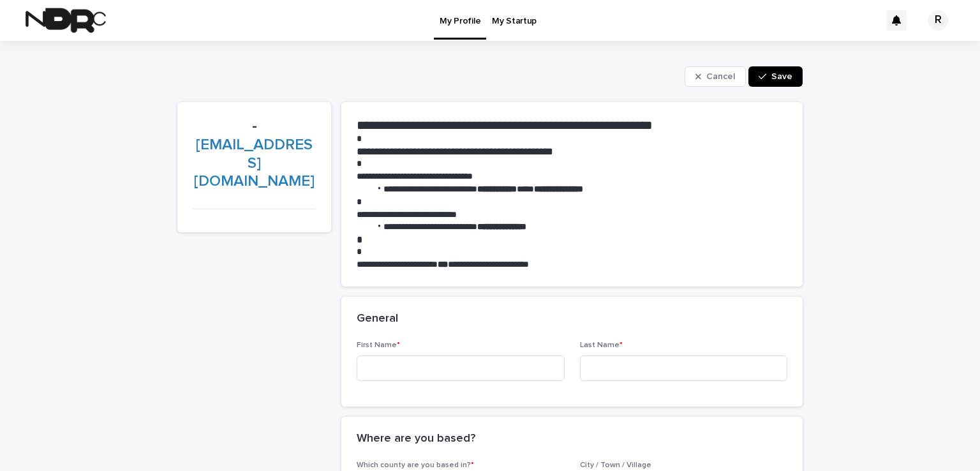  I want to click on img: fPh53EbzTSOZ76wyQ5GQ, so click(66, 20).